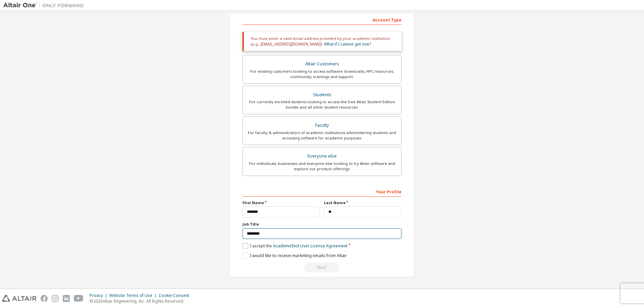  What do you see at coordinates (322, 125) in the screenshot?
I see `div: Faculty` at bounding box center [322, 125].